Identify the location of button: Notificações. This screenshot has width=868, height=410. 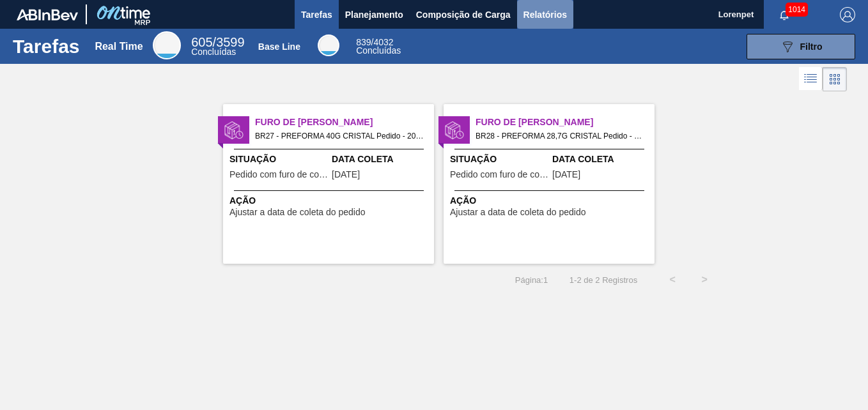
(785, 15).